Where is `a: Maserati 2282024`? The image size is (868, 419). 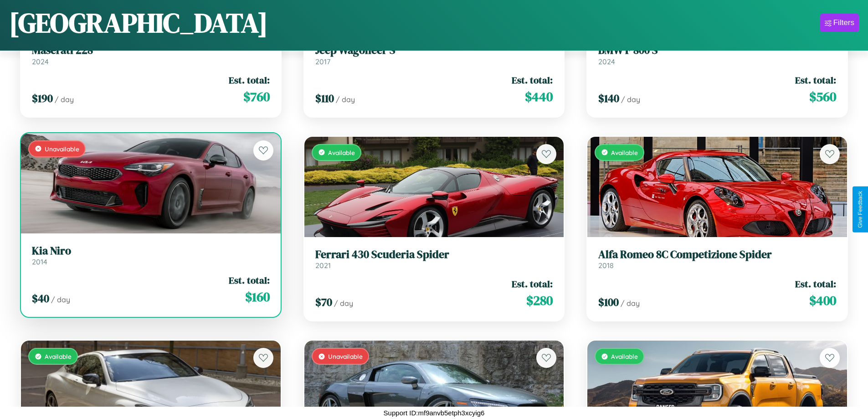
a: Maserati 2282024 is located at coordinates (151, 55).